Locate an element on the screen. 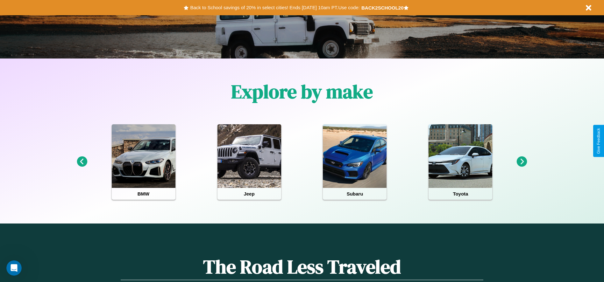  div: Give Feedback is located at coordinates (598, 141).